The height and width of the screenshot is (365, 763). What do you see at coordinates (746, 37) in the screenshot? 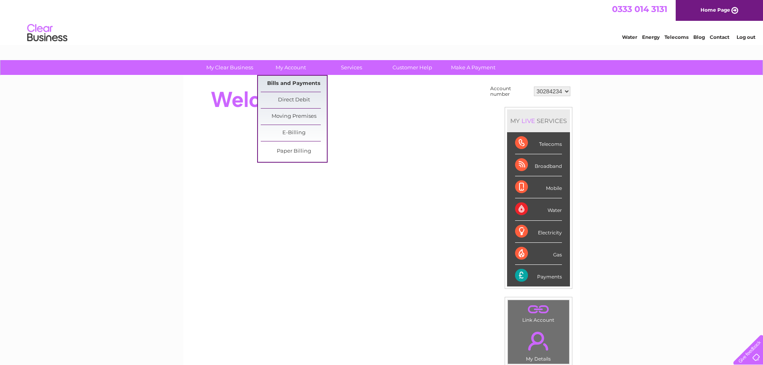
I see `a: Log out` at bounding box center [746, 37].